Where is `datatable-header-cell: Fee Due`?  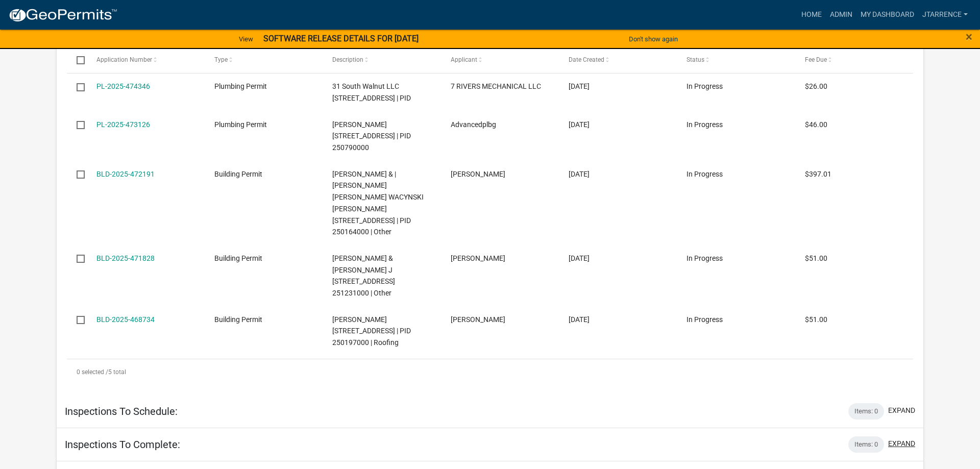
datatable-header-cell: Fee Due is located at coordinates (853, 60).